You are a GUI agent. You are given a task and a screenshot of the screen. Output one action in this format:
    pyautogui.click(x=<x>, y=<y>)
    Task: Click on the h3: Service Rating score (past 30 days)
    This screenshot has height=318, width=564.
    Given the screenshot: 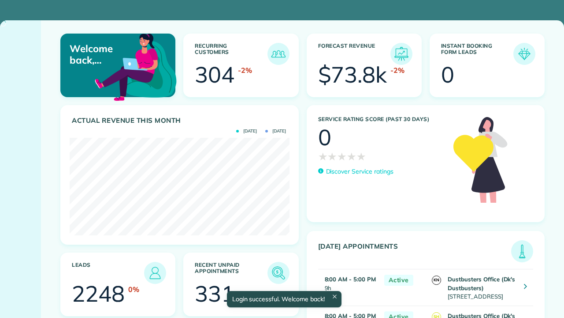 What is the action you would take?
    pyautogui.click(x=382, y=119)
    